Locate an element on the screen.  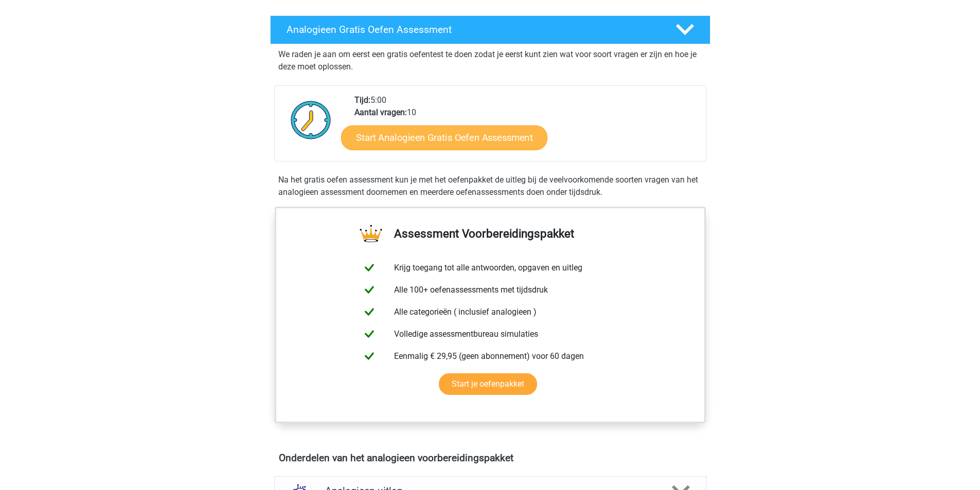
h4: Analogieen Gratis Oefen Assessment is located at coordinates (473, 29).